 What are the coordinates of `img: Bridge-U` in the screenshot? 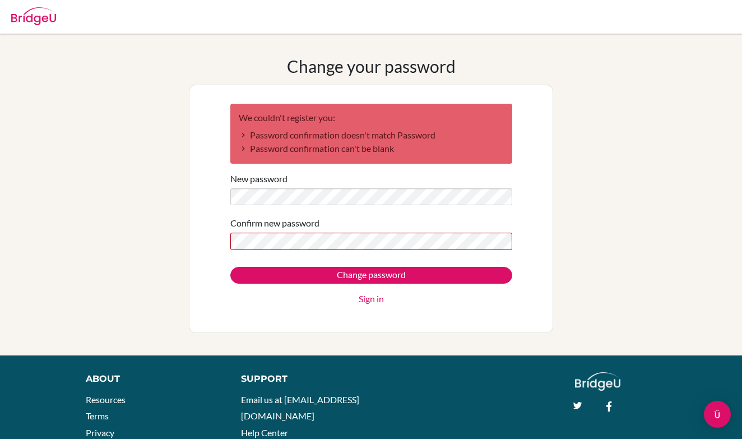 It's located at (34, 16).